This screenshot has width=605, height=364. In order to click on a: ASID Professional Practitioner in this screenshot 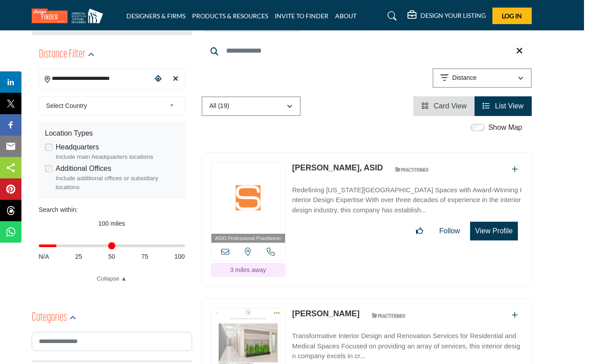, I will do `click(248, 203)`.